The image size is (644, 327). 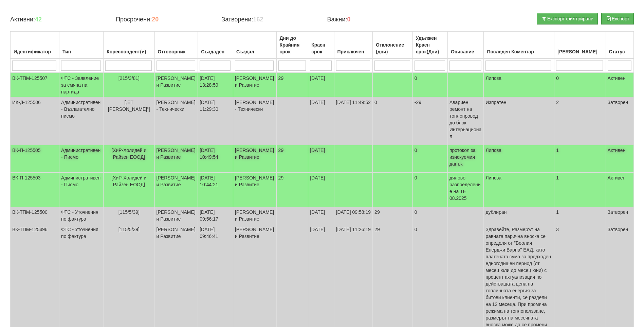 I want to click on h4: Просрочени:, so click(x=163, y=20).